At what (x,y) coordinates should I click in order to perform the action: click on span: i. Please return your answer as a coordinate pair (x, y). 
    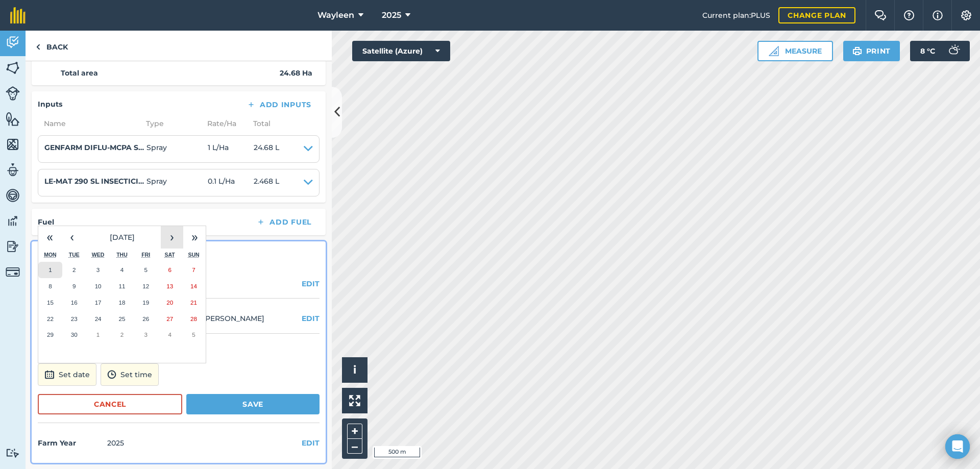
    Looking at the image, I should click on (355, 370).